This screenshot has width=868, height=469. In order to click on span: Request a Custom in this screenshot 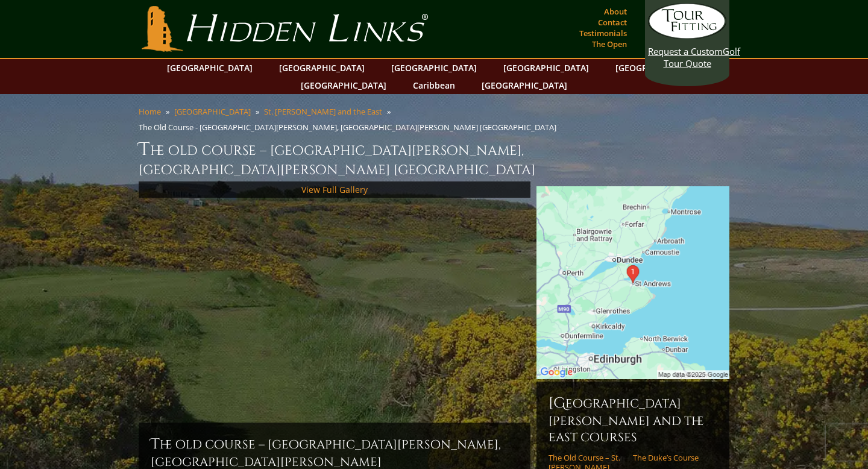, I will do `click(686, 51)`.